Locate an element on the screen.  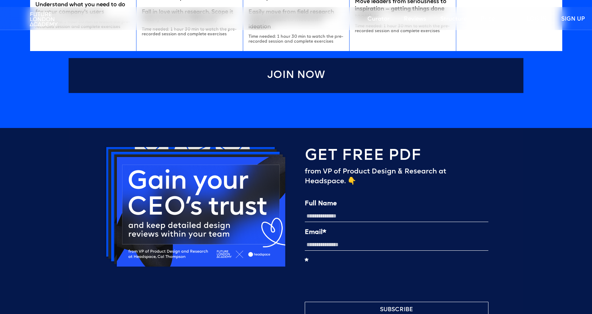
a: Curator is located at coordinates (378, 19).